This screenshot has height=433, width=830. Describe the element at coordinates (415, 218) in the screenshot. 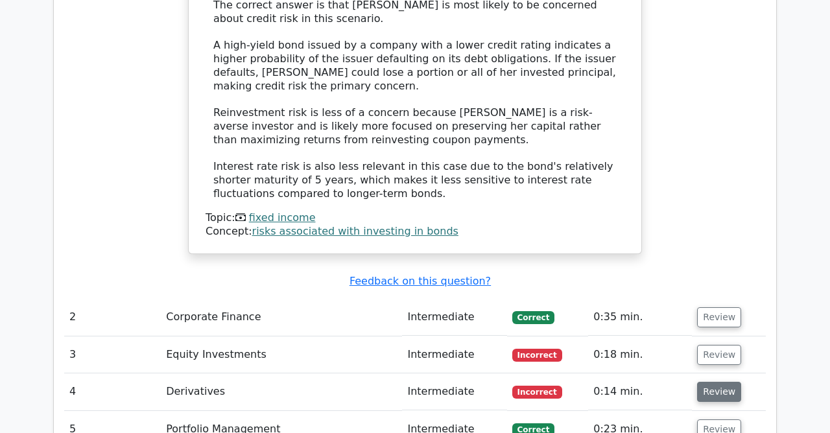

I see `div: Topic:` at that location.